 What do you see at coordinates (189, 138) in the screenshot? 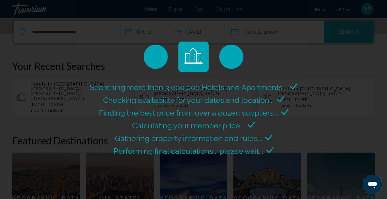
I see `span: Gathering property information and rules...` at bounding box center [189, 138].